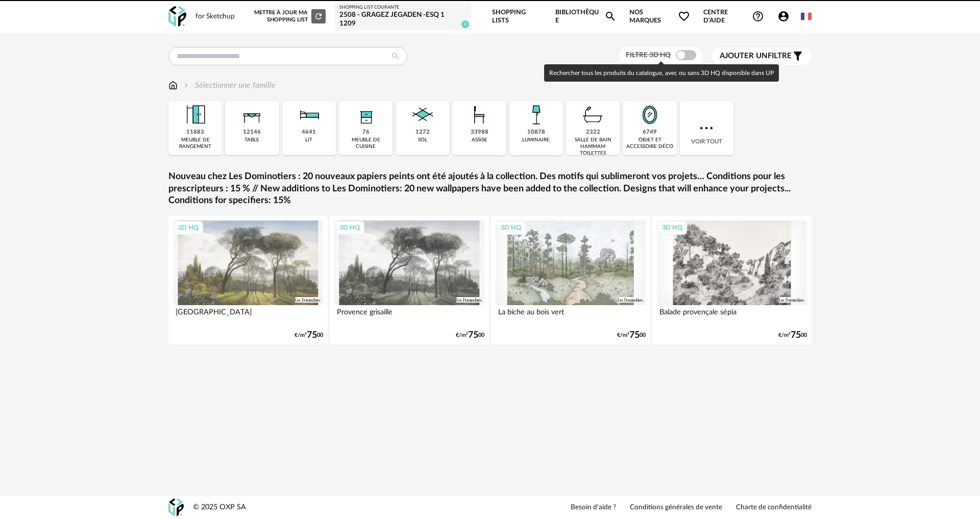 Image resolution: width=980 pixels, height=519 pixels. Describe the element at coordinates (289, 16) in the screenshot. I see `div: Mettre à jour ma Shopping List` at that location.